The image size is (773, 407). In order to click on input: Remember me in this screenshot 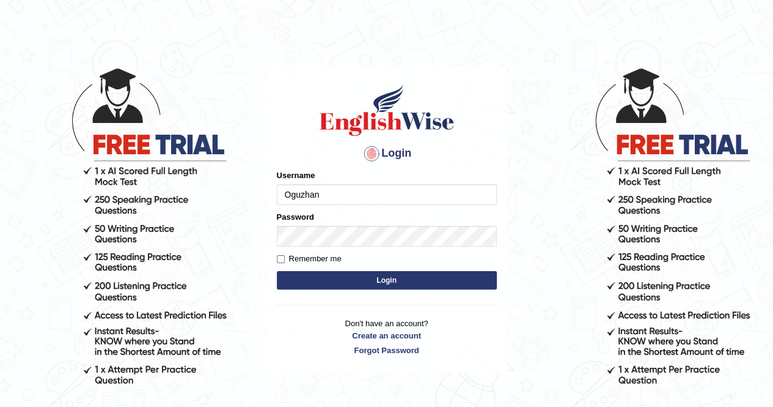, I will do `click(281, 259)`.